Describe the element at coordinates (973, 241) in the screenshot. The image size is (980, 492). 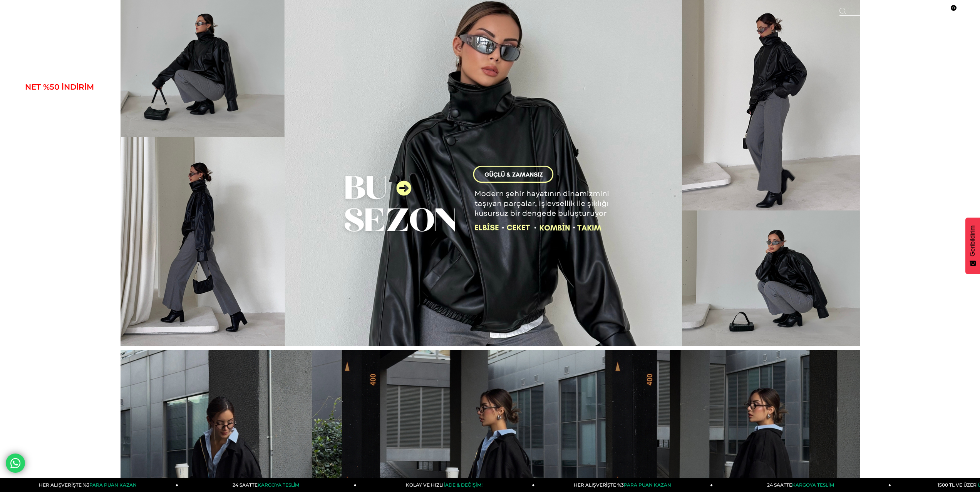
I see `span: Geribildirim` at that location.